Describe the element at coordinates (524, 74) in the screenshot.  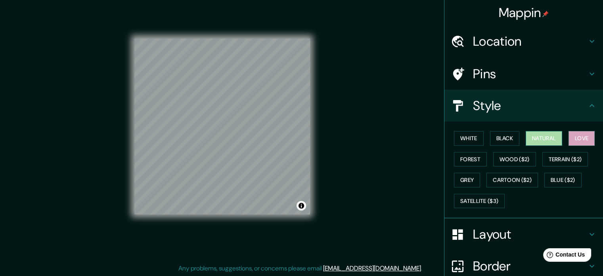
I see `div: Pins` at that location.